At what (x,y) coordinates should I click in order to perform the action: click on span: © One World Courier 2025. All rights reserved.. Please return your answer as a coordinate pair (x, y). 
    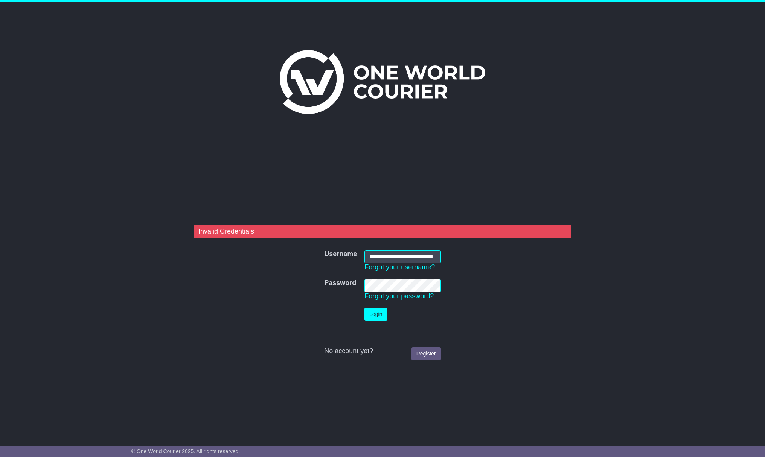
    Looking at the image, I should click on (186, 452).